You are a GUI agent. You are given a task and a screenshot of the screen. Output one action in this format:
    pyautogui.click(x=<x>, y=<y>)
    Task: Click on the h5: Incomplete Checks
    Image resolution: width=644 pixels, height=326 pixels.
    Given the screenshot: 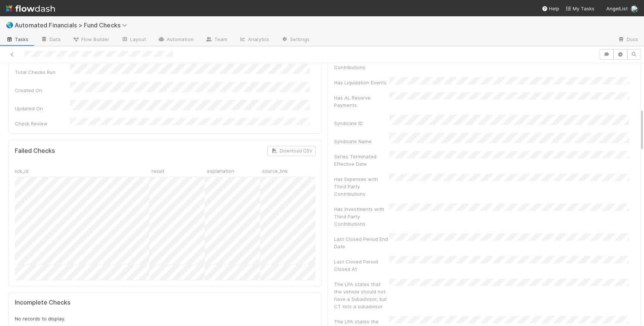 What is the action you would take?
    pyautogui.click(x=43, y=302)
    